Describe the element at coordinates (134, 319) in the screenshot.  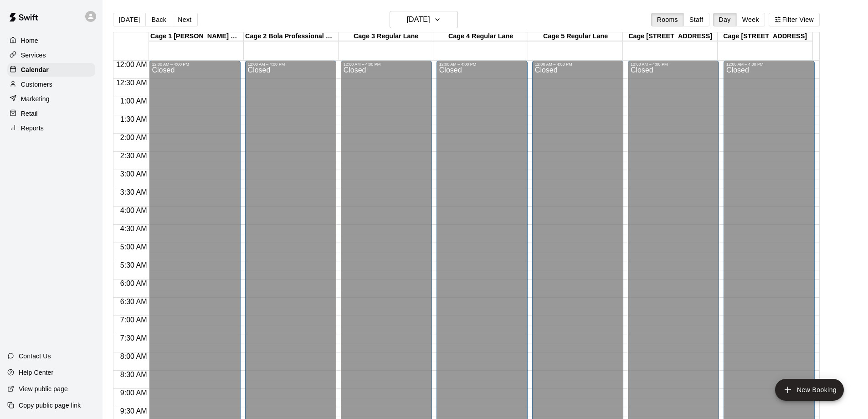
I see `span: 7:00 AM` at that location.